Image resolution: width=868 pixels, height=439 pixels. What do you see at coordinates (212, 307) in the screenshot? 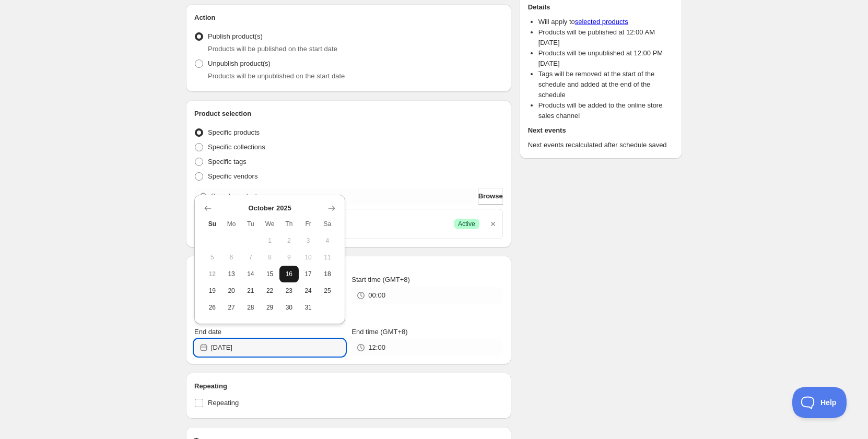
I see `button: Sunday October 26 2025` at bounding box center [212, 307].